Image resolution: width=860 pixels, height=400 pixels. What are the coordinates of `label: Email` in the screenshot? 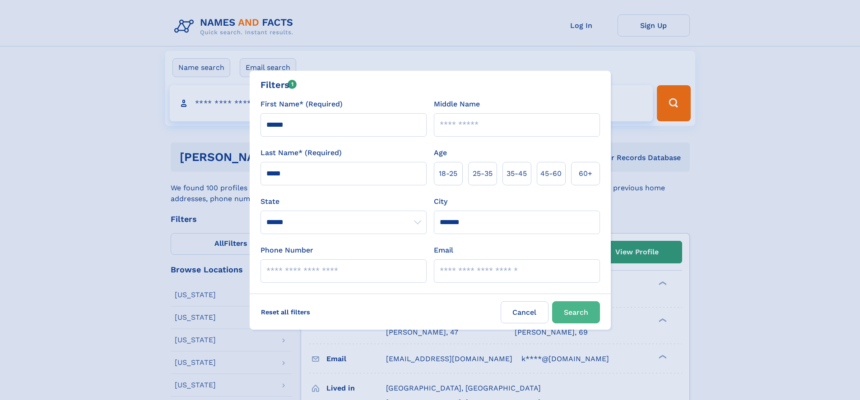 It's located at (443, 250).